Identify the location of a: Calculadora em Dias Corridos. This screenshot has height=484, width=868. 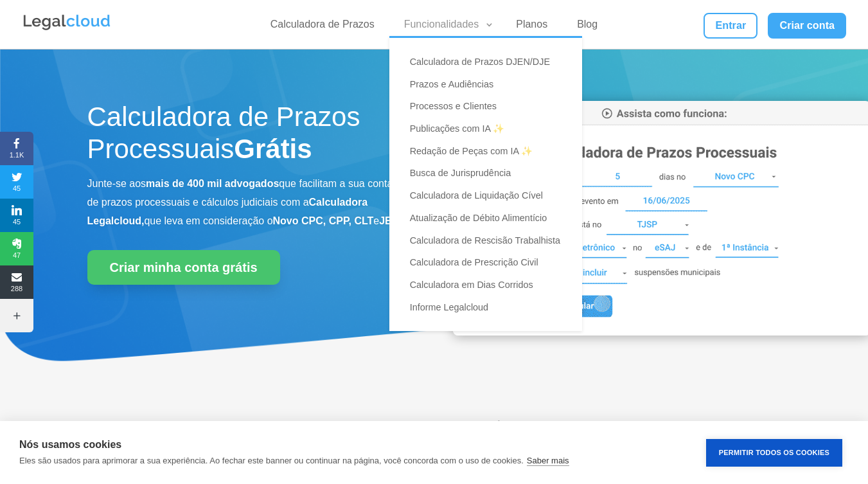
(492, 285).